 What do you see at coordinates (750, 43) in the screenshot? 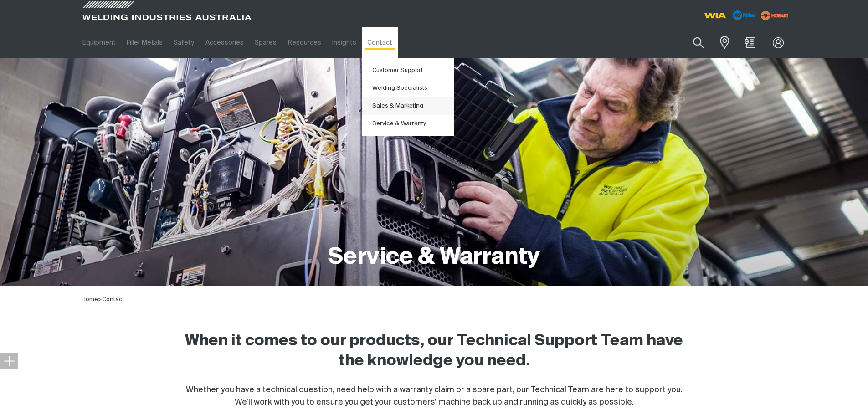
I see `a: Shopping cart (0 product(s))` at bounding box center [750, 43].